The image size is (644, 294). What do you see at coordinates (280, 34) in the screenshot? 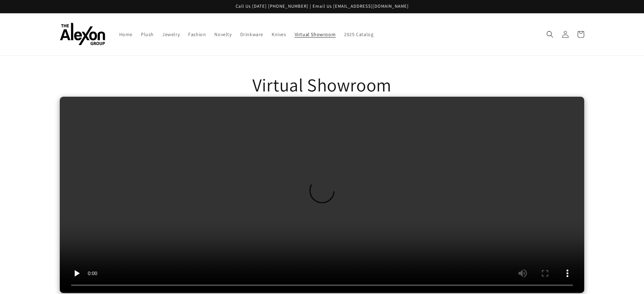
I see `span: Knives` at bounding box center [280, 34].